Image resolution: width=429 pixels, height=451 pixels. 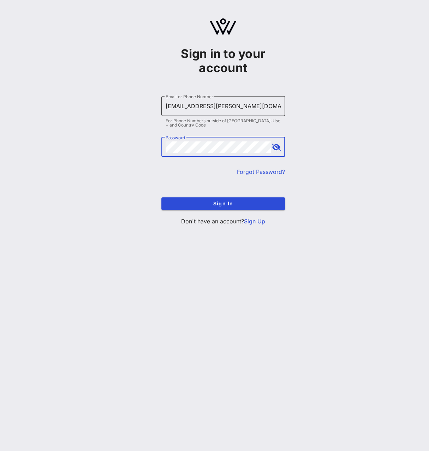 I want to click on label: Password, so click(x=176, y=137).